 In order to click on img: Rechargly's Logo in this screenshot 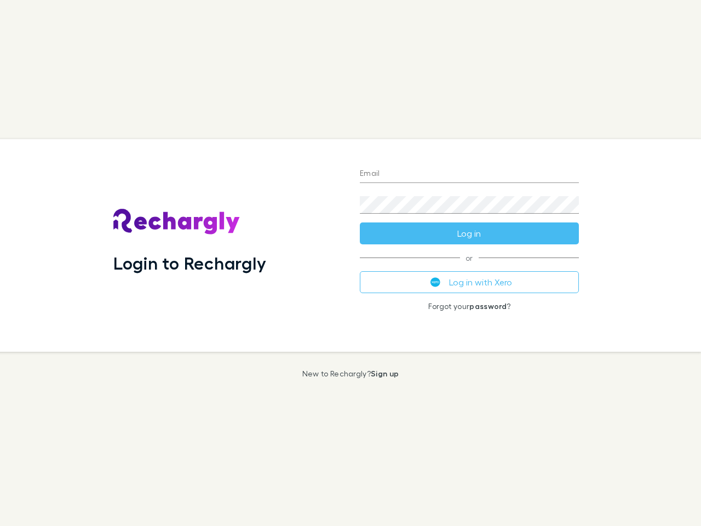, I will do `click(177, 222)`.